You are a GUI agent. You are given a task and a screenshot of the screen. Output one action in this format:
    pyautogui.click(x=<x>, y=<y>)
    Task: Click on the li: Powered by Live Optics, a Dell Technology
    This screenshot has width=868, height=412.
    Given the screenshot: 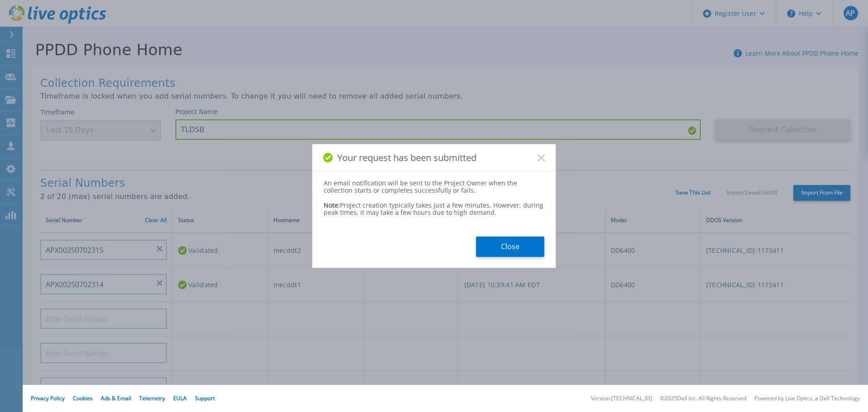 What is the action you would take?
    pyautogui.click(x=807, y=399)
    